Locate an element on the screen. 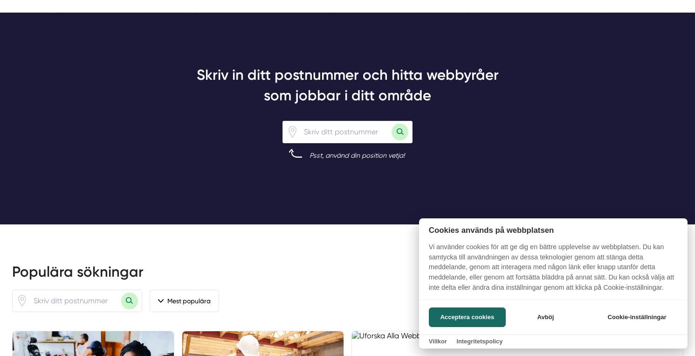 Image resolution: width=695 pixels, height=356 pixels. a: Villkor is located at coordinates (438, 341).